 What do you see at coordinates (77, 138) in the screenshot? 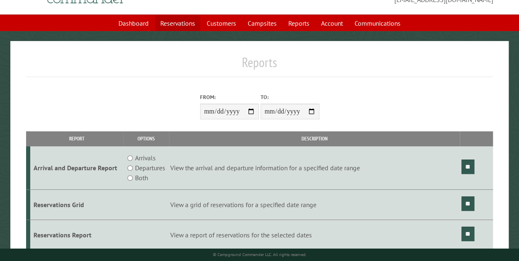
I see `th: Report` at bounding box center [77, 138].